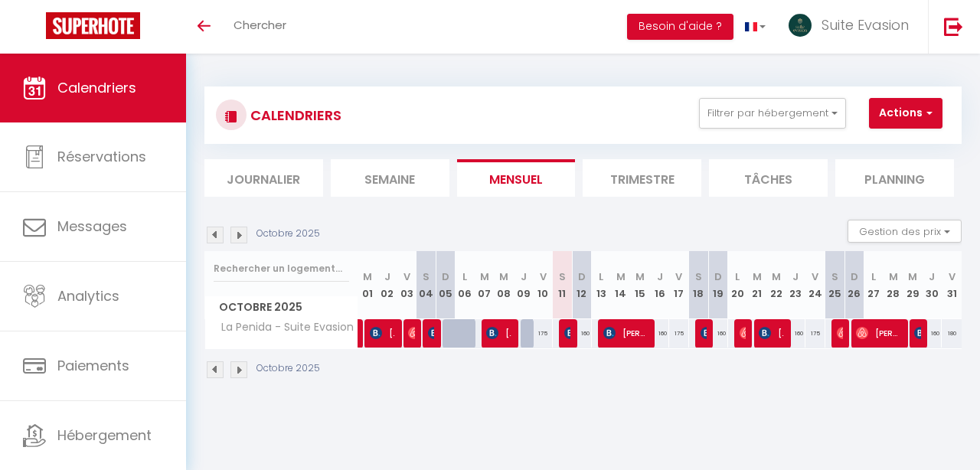 Image resolution: width=980 pixels, height=470 pixels. I want to click on th: 24, so click(814, 284).